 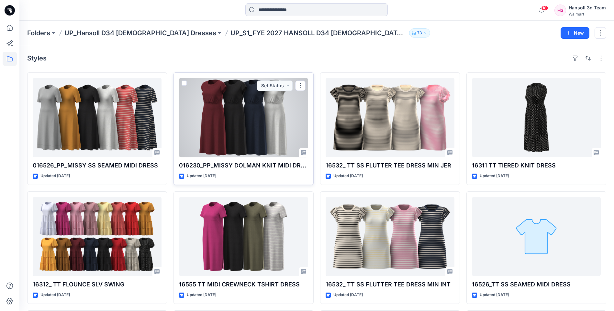 What do you see at coordinates (97, 166) in the screenshot?
I see `p: 016526_PP_MISSY SS SEAMED MIDI DRESS` at bounding box center [97, 166].